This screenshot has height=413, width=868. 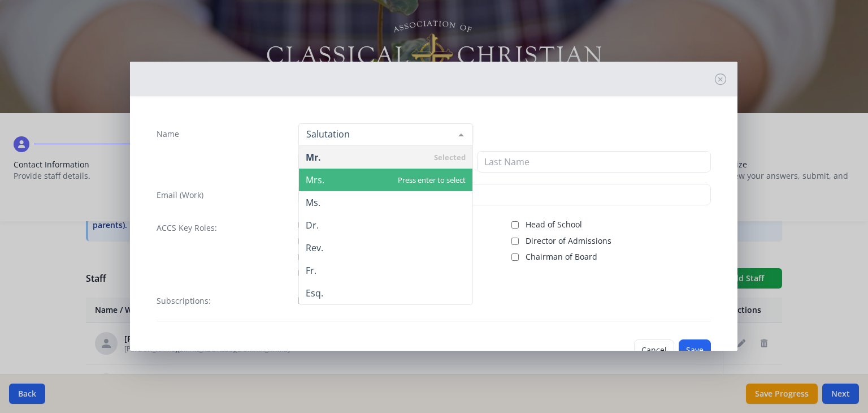 I want to click on button: Cancel, so click(x=654, y=350).